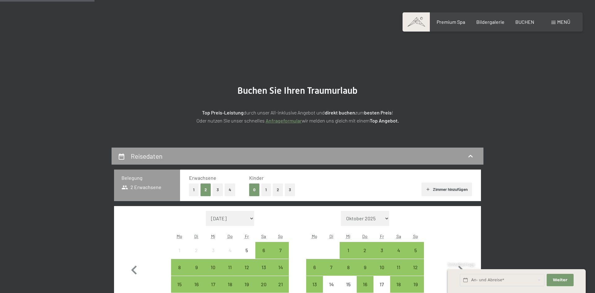 This screenshot has height=293, width=595. Describe the element at coordinates (196, 285) in the screenshot. I see `div: Tue Sep 16 2025` at that location.